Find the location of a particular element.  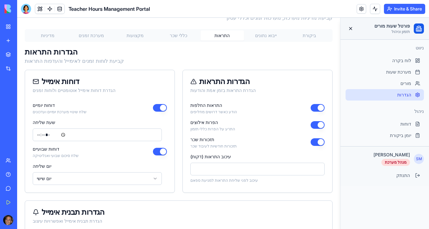

span: יומן ביקורת is located at coordinates (383, 118).